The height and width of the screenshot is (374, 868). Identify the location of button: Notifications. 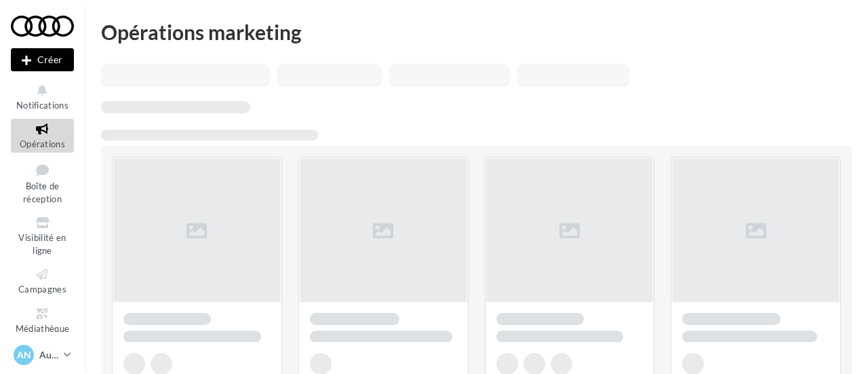
(42, 97).